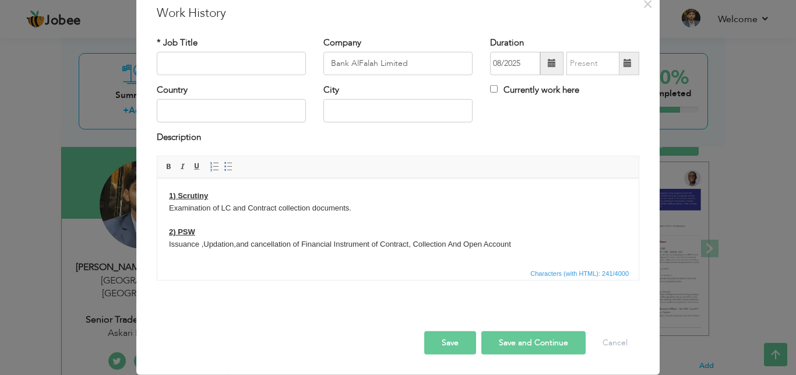 This screenshot has width=796, height=375. Describe the element at coordinates (179, 137) in the screenshot. I see `label: Description` at that location.